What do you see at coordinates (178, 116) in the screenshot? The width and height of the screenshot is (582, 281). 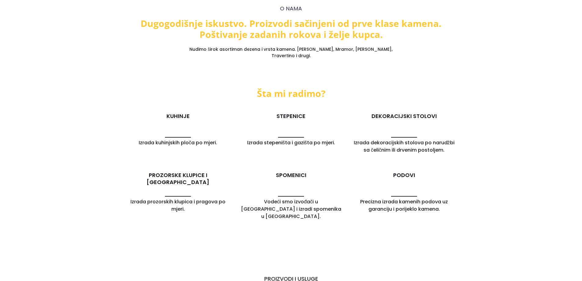 I see `h3: KUHINJE` at bounding box center [178, 116].